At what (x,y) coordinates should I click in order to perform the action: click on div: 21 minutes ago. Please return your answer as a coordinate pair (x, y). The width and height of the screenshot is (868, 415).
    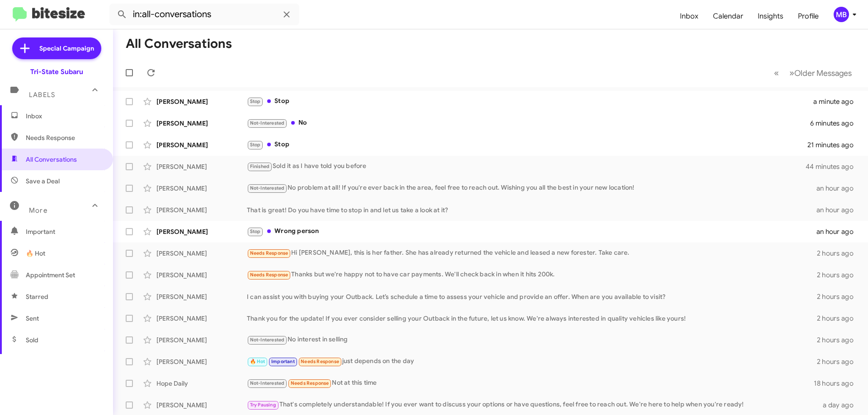
    Looking at the image, I should click on (834, 145).